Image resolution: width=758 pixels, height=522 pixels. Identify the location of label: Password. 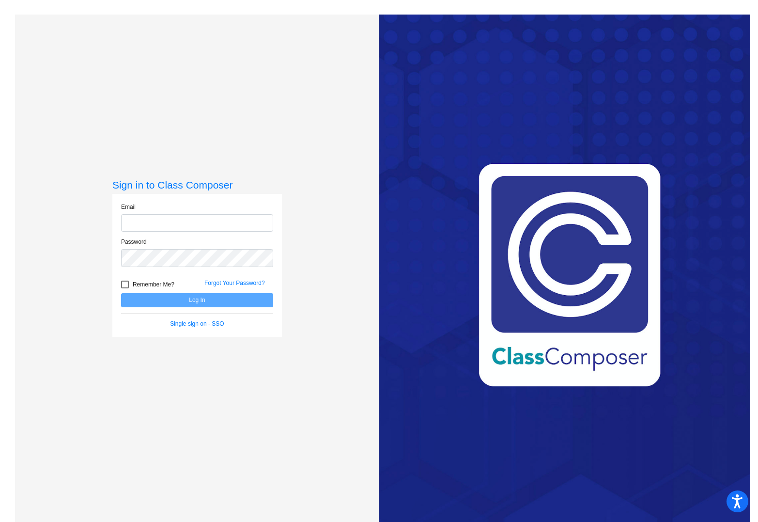
(134, 242).